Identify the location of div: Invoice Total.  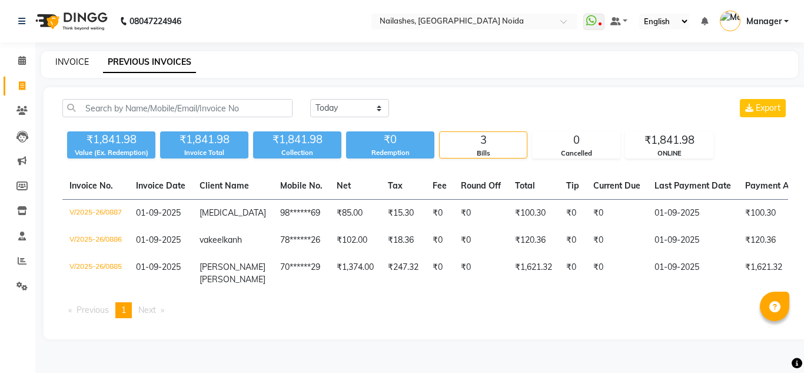
(204, 152).